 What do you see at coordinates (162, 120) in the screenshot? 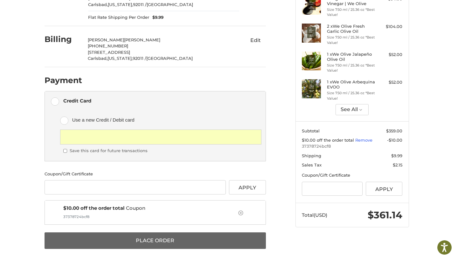
I see `span: Use a new Credit / Debit card` at bounding box center [162, 120].